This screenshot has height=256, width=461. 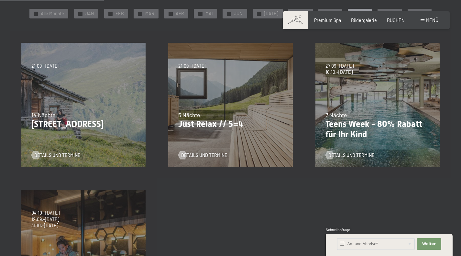 What do you see at coordinates (429, 244) in the screenshot?
I see `span: Weiter` at bounding box center [429, 244].